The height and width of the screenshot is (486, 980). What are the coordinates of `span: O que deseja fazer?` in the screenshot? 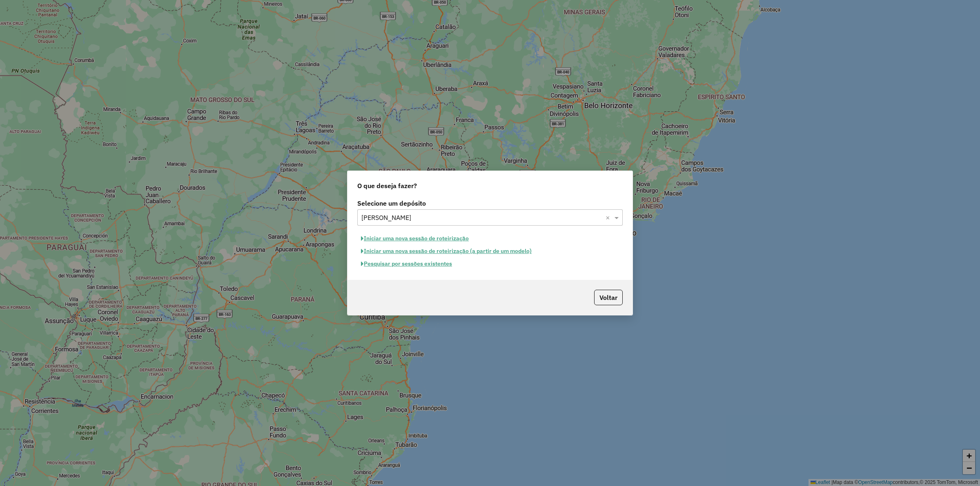 It's located at (387, 186).